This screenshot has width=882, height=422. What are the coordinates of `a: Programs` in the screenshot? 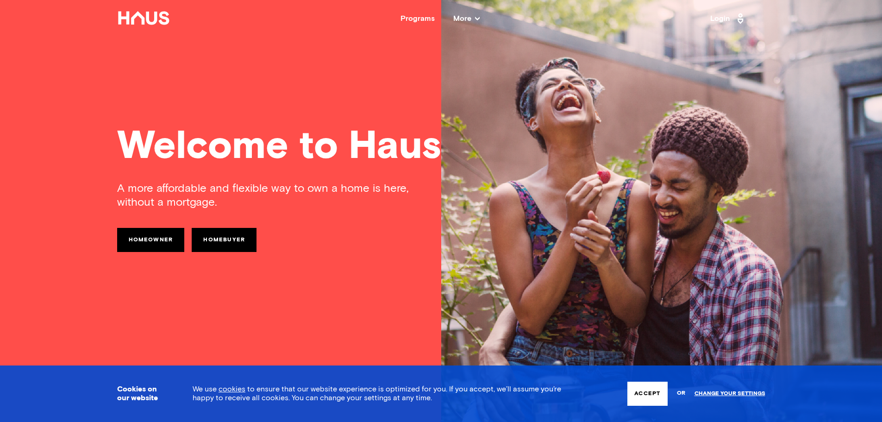 It's located at (418, 19).